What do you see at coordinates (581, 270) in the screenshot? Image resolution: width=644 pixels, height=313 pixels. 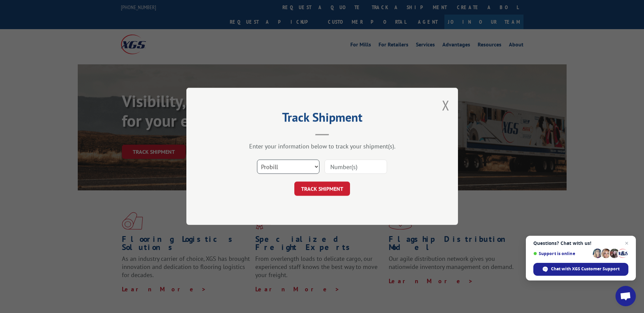 I see `div: Chat with XGS Customer Support` at bounding box center [581, 270].